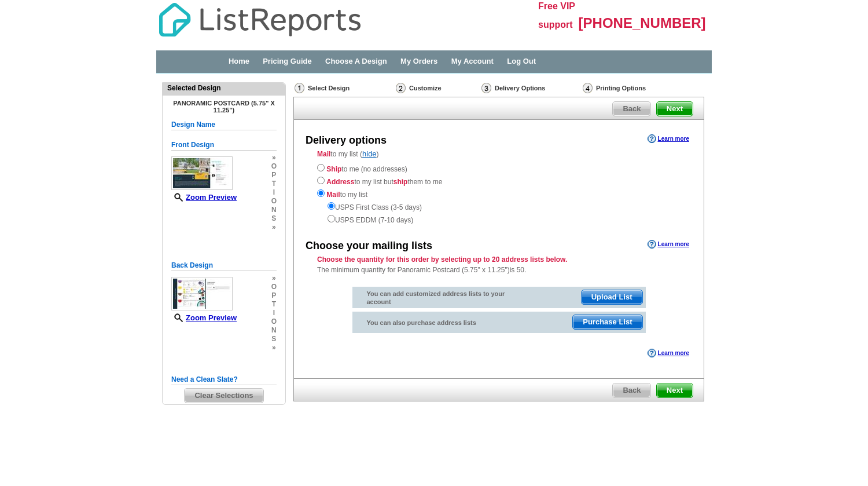 Image resolution: width=868 pixels, height=486 pixels. What do you see at coordinates (473, 61) in the screenshot?
I see `a: My Account` at bounding box center [473, 61].